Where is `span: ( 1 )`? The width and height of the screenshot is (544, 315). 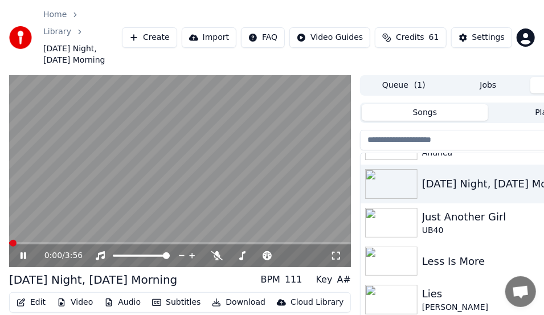
span: ( 1 ) is located at coordinates (420, 85).